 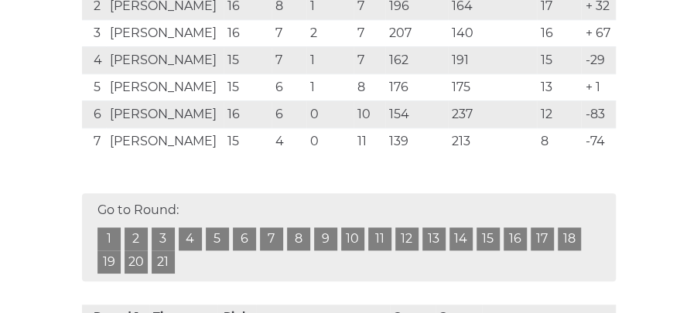 What do you see at coordinates (163, 239) in the screenshot?
I see `a: 3` at bounding box center [163, 239].